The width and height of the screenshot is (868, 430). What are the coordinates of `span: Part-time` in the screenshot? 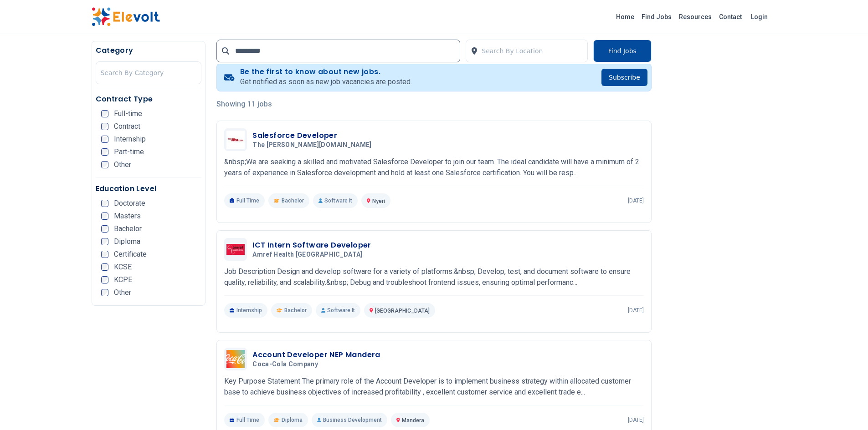 It's located at (129, 152).